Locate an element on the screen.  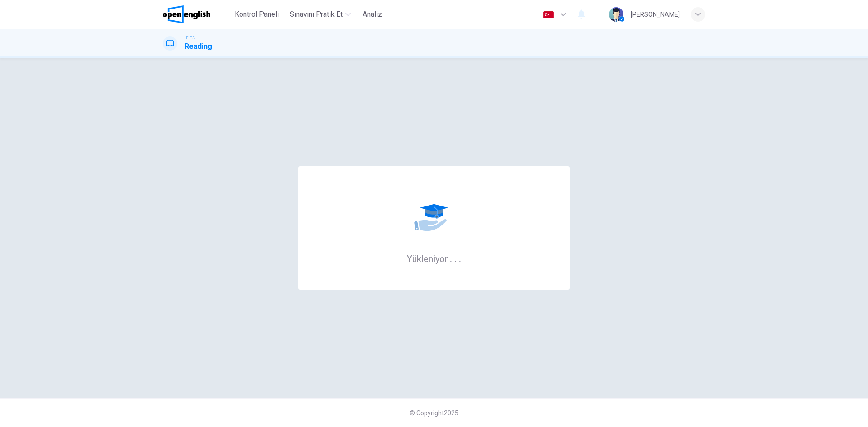
span: IELTS is located at coordinates (190, 38).